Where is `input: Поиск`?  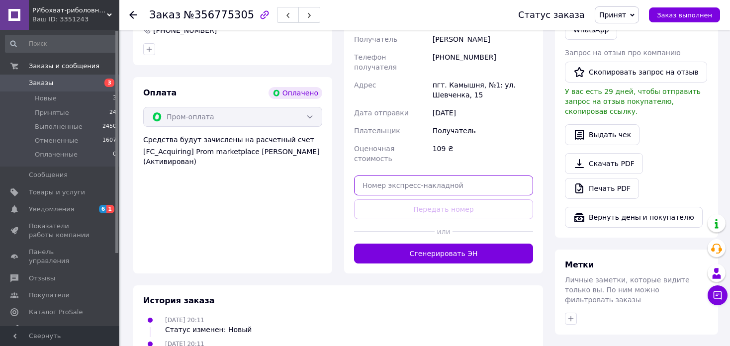 input: Поиск is located at coordinates (61, 44).